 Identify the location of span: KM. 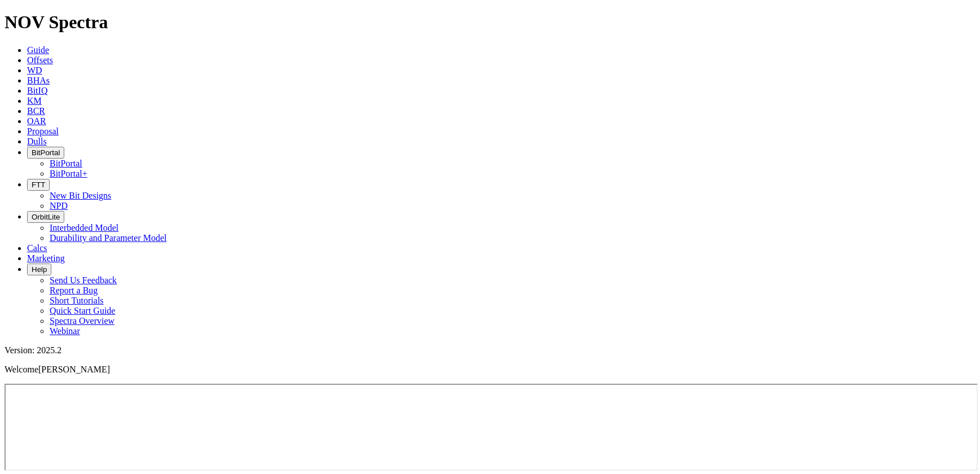
(34, 101).